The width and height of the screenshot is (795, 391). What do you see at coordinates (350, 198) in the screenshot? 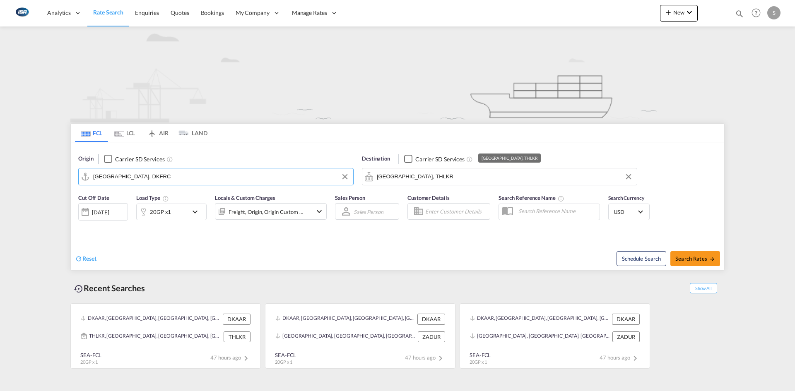
I see `span: Sales Person` at bounding box center [350, 198].